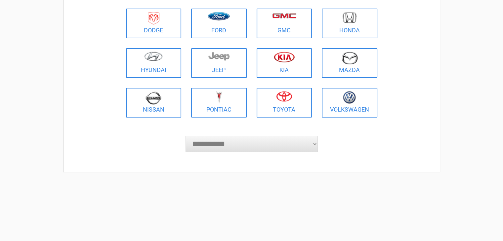 The width and height of the screenshot is (503, 241). I want to click on img: toyota, so click(284, 97).